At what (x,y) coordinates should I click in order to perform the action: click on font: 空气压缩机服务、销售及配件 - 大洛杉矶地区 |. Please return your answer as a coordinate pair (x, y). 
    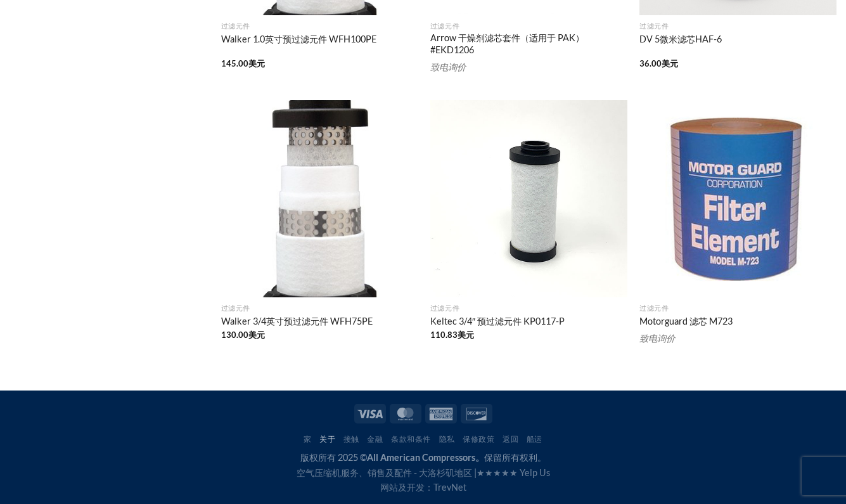
    Looking at the image, I should click on (386, 472).